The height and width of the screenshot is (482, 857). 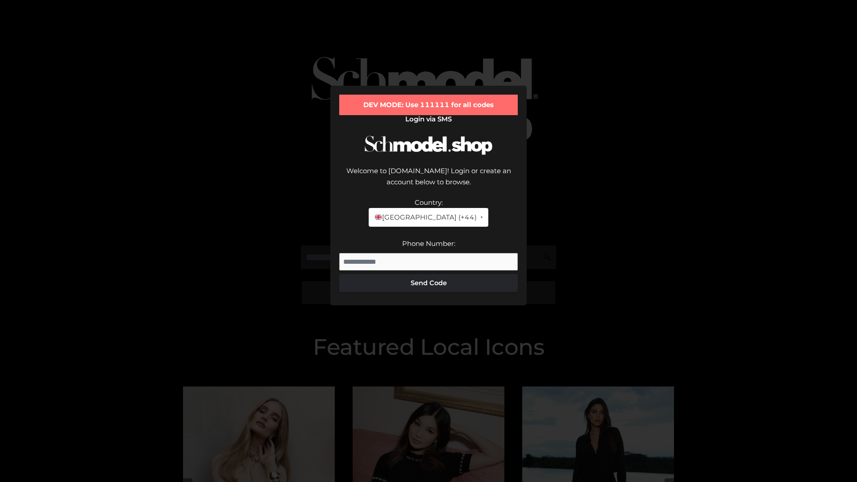 What do you see at coordinates (428, 202) in the screenshot?
I see `label: Country:` at bounding box center [428, 202].